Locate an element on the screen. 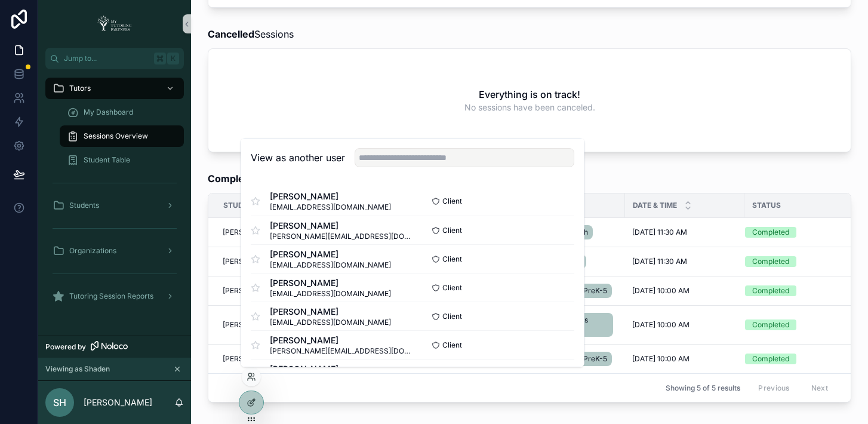 The height and width of the screenshot is (424, 868). a: Sessions Overview is located at coordinates (122, 136).